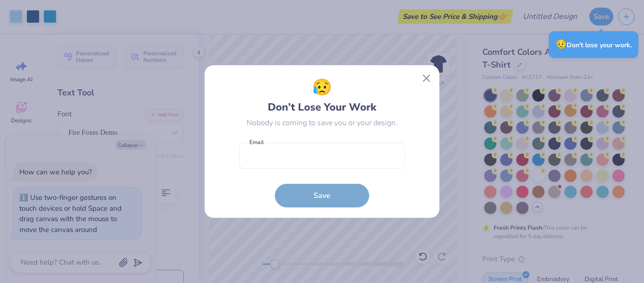 The image size is (644, 283). I want to click on div: Nobody is coming to save you or your design., so click(322, 123).